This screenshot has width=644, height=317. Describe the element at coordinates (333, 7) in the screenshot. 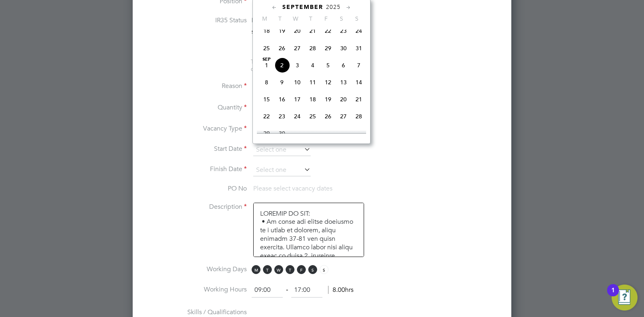

I see `span: 2025` at that location.